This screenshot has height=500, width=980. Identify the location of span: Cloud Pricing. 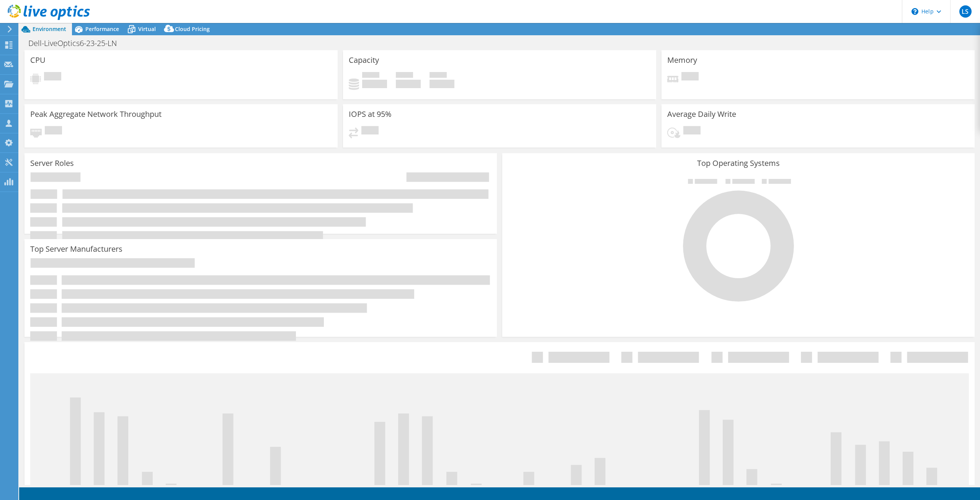
(192, 29).